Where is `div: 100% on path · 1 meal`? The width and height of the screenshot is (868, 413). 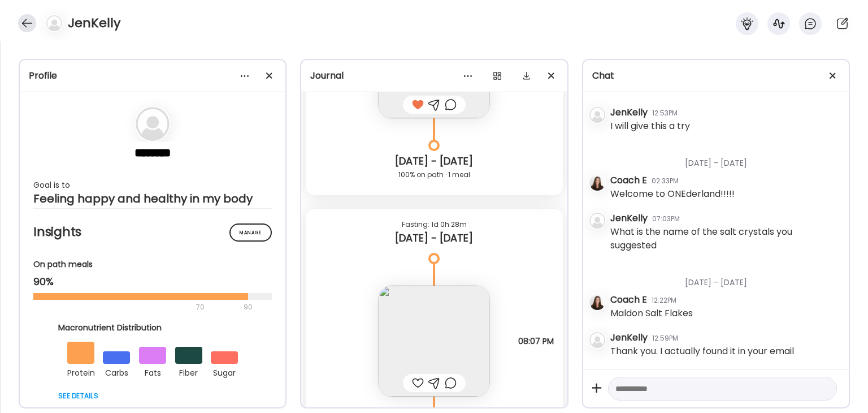
div: 100% on path · 1 meal is located at coordinates (434, 175).